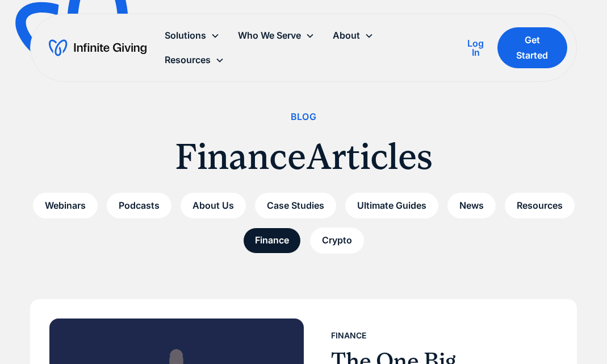  Describe the element at coordinates (240, 156) in the screenshot. I see `h1: Finance` at that location.